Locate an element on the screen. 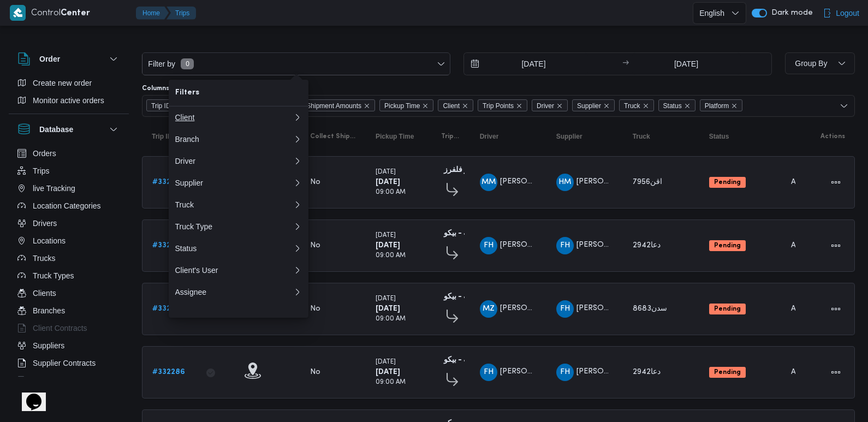 The width and height of the screenshot is (868, 422). button: Remove Client from selection in this group is located at coordinates (465, 106).